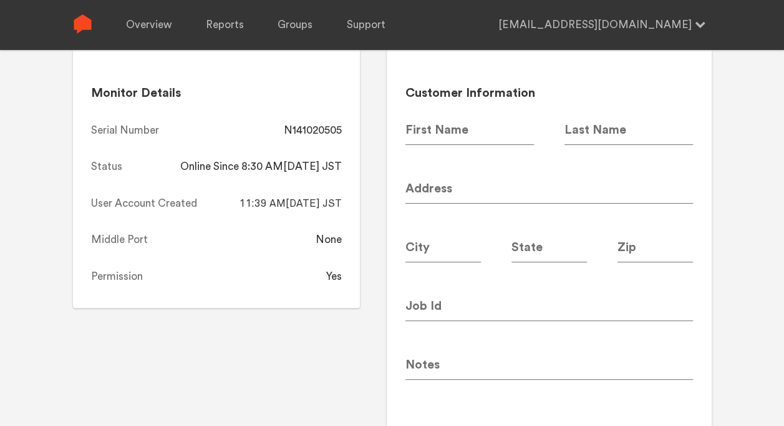 This screenshot has height=426, width=784. I want to click on div: None, so click(329, 240).